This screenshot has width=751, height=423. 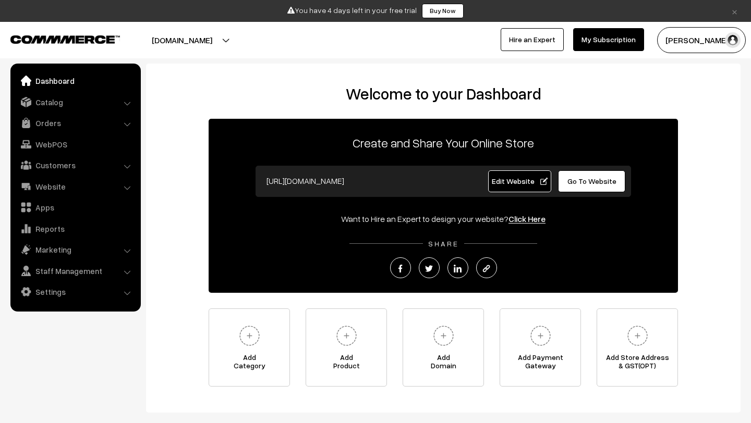 I want to click on a: Marketing, so click(x=75, y=250).